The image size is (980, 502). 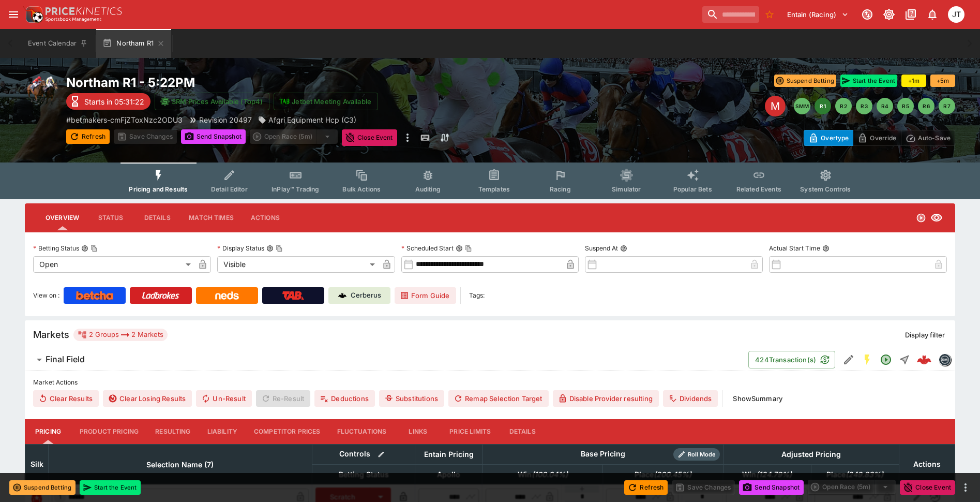 What do you see at coordinates (66, 399) in the screenshot?
I see `button: Clear Results` at bounding box center [66, 399].